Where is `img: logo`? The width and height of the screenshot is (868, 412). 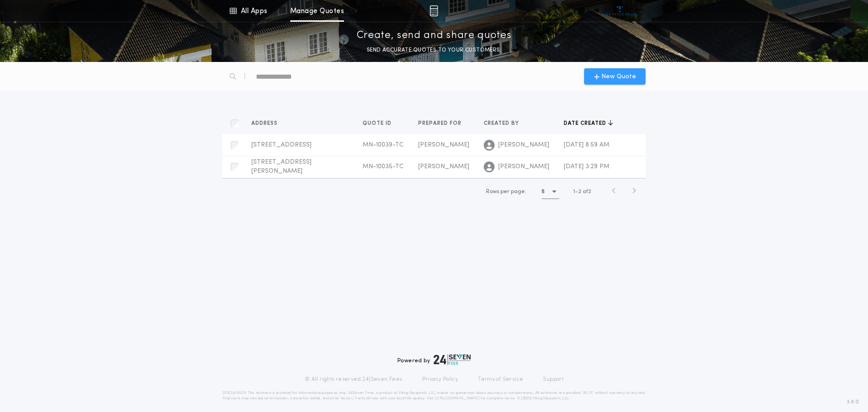
img: logo is located at coordinates (452, 359).